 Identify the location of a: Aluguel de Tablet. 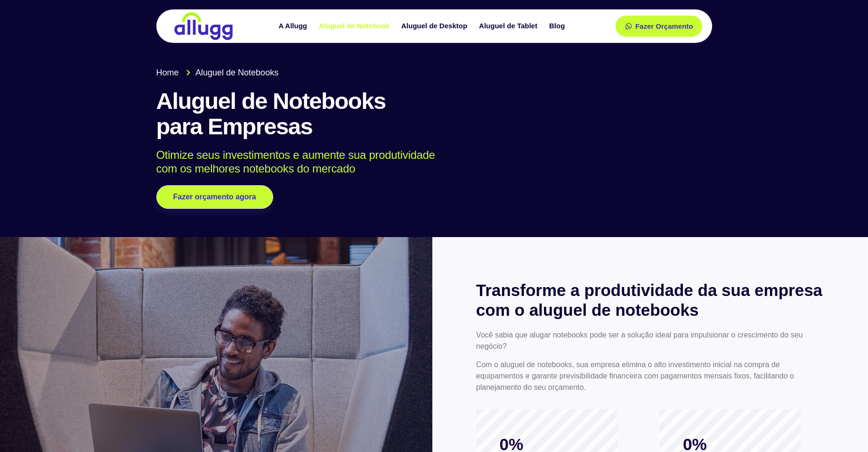
(509, 26).